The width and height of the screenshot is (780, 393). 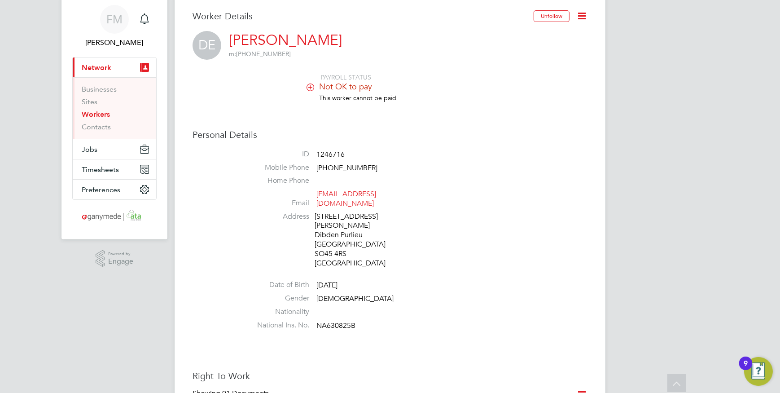 What do you see at coordinates (99, 89) in the screenshot?
I see `a: Businesses` at bounding box center [99, 89].